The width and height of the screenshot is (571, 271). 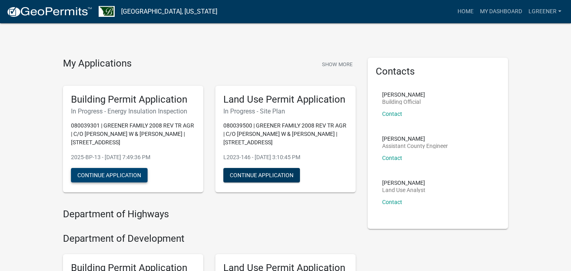 I want to click on h4: Department of Development, so click(x=209, y=239).